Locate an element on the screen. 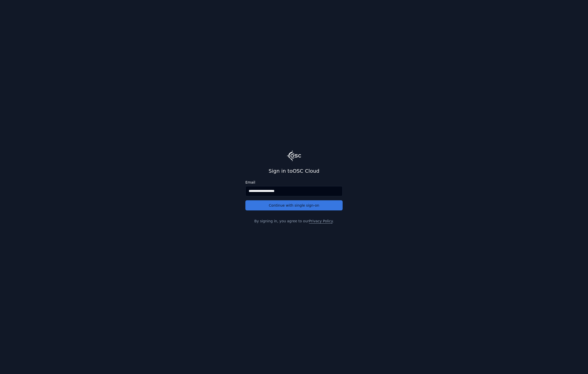 The height and width of the screenshot is (374, 588). img: Logo is located at coordinates (294, 156).